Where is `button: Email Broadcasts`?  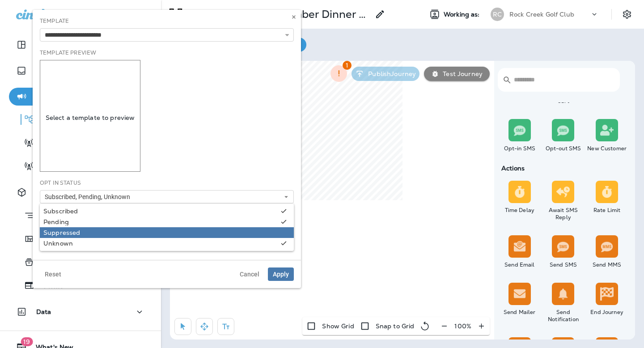
button: Email Broadcasts is located at coordinates (81, 166).